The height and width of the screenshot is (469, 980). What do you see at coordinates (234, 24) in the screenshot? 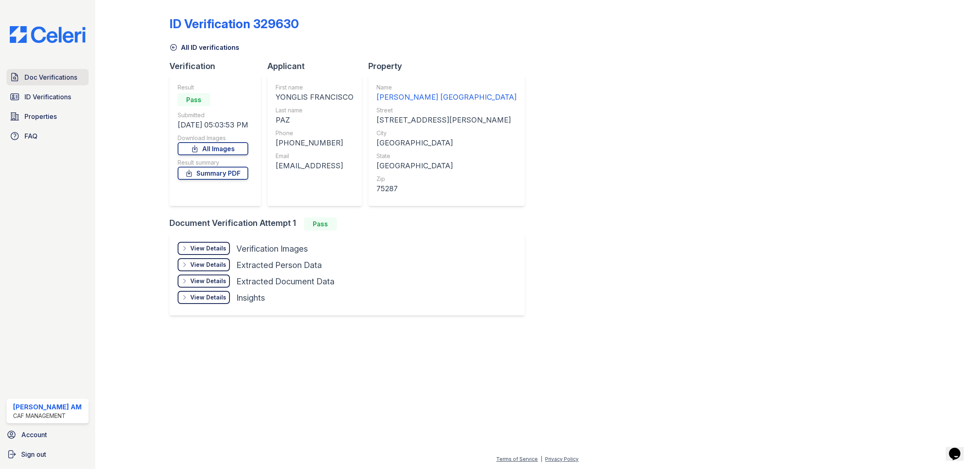
I see `div: ID Verification 329630` at bounding box center [234, 24].